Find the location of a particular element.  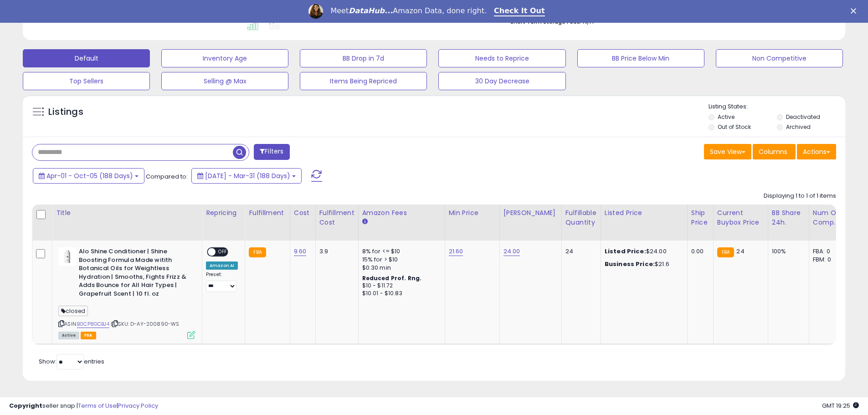

button: Non Competitive is located at coordinates (779, 58).